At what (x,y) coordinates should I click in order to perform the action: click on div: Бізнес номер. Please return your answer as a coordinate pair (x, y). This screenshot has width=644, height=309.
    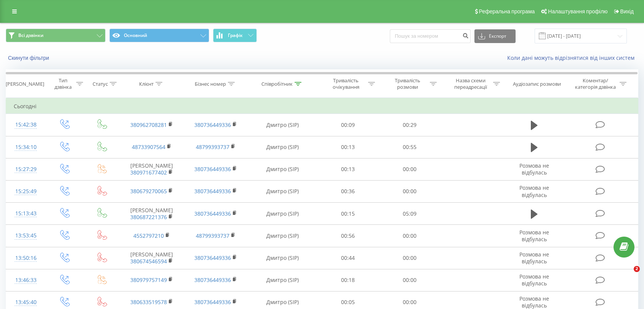
    Looking at the image, I should click on (210, 84).